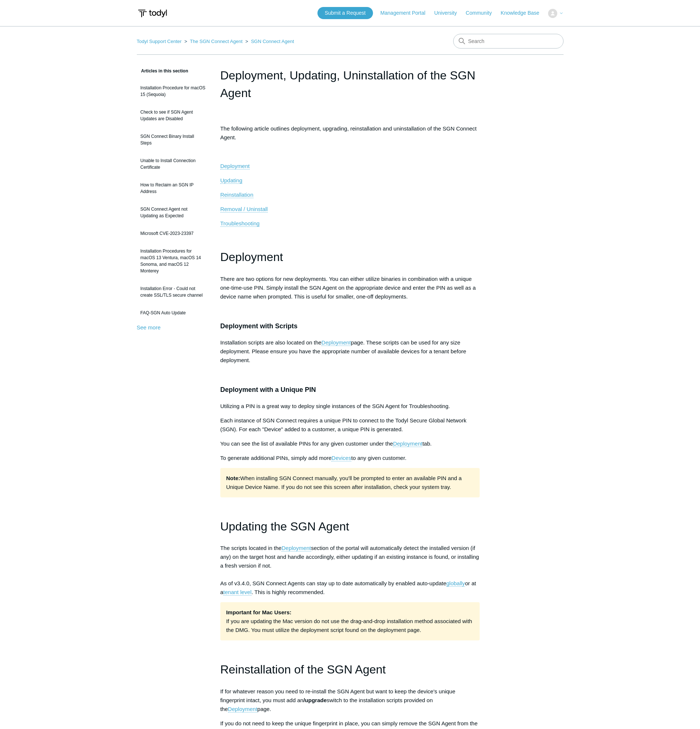 Image resolution: width=700 pixels, height=729 pixels. I want to click on a: Devices, so click(341, 458).